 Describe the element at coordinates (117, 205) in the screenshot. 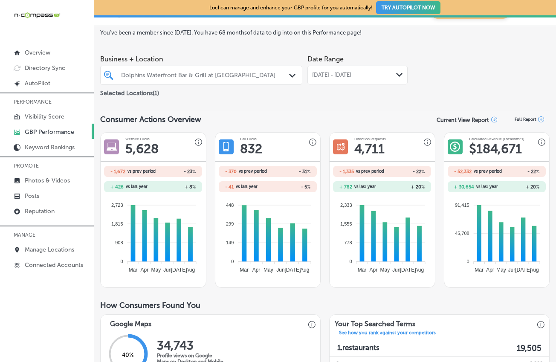

I see `tspan: 2,723` at that location.